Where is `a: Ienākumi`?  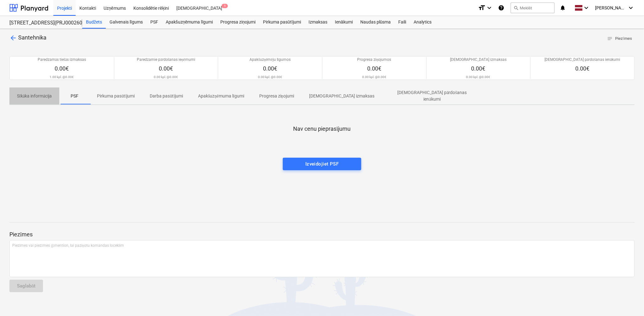
a: Ienākumi is located at coordinates (343, 22).